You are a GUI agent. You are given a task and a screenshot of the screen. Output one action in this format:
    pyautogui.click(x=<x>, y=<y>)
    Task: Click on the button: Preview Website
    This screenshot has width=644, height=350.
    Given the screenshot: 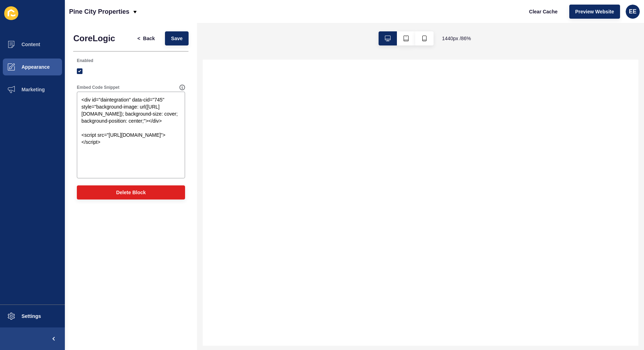 What is the action you would take?
    pyautogui.click(x=595, y=11)
    